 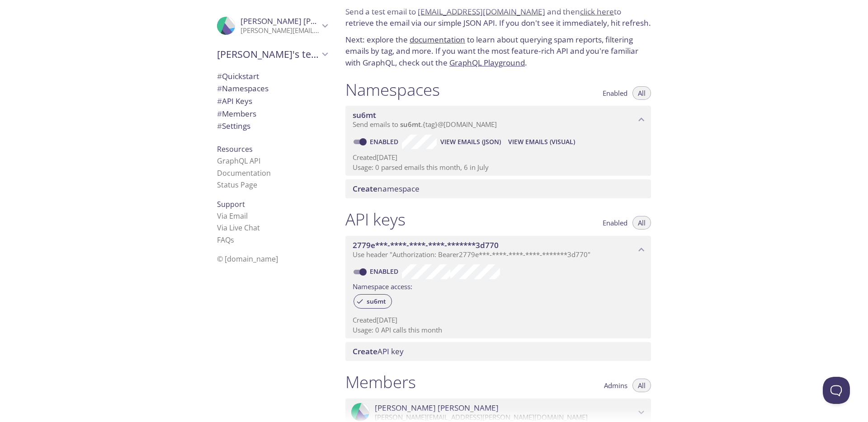 I want to click on div: Members, so click(x=272, y=114).